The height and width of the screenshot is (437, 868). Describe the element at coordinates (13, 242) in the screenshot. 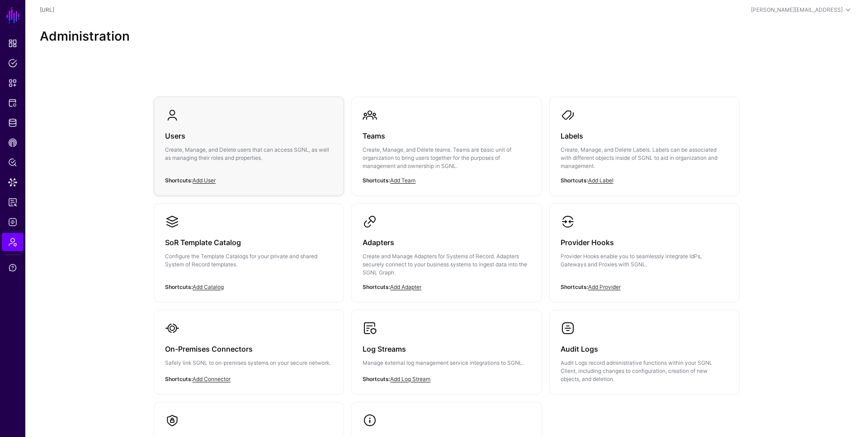

I see `span: Admin` at that location.